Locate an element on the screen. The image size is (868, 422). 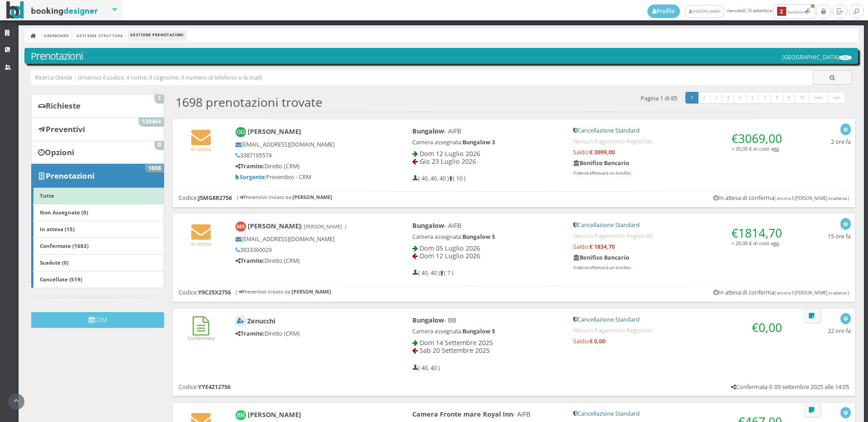
h4: - BB is located at coordinates (487, 320).